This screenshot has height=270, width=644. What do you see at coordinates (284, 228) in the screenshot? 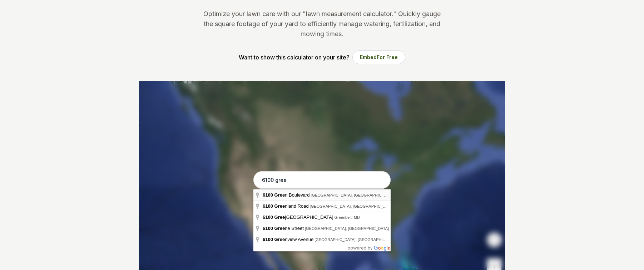
I see `span: ne Street` at bounding box center [284, 228].